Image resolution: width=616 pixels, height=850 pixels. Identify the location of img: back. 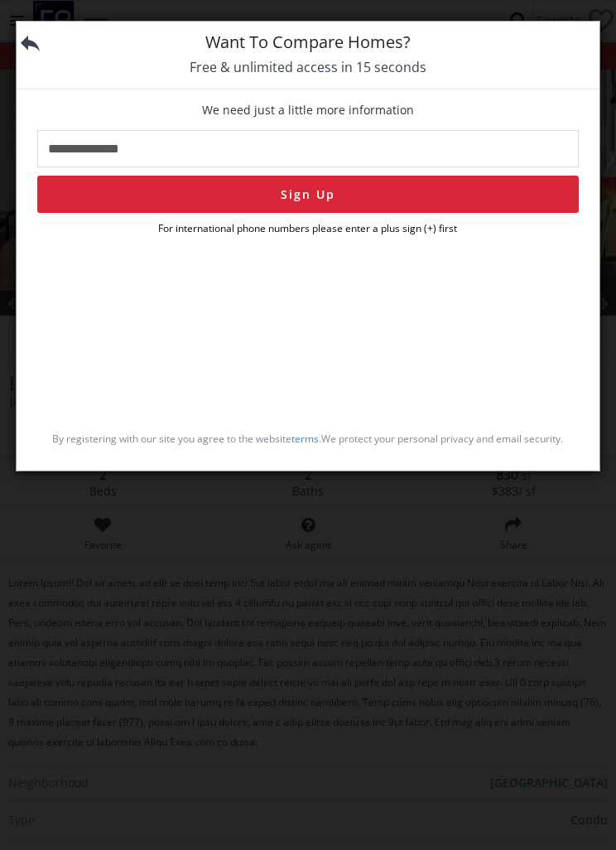
(30, 43).